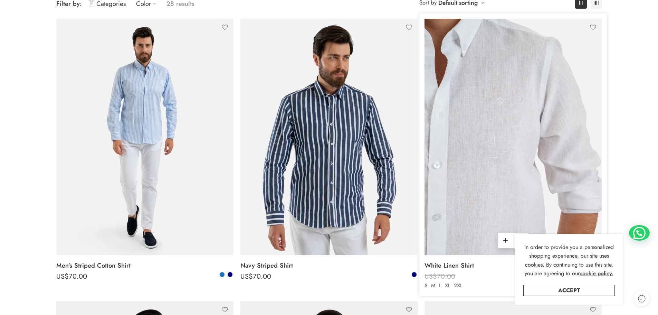 The image size is (658, 315). Describe the element at coordinates (569, 290) in the screenshot. I see `a: Accept` at that location.